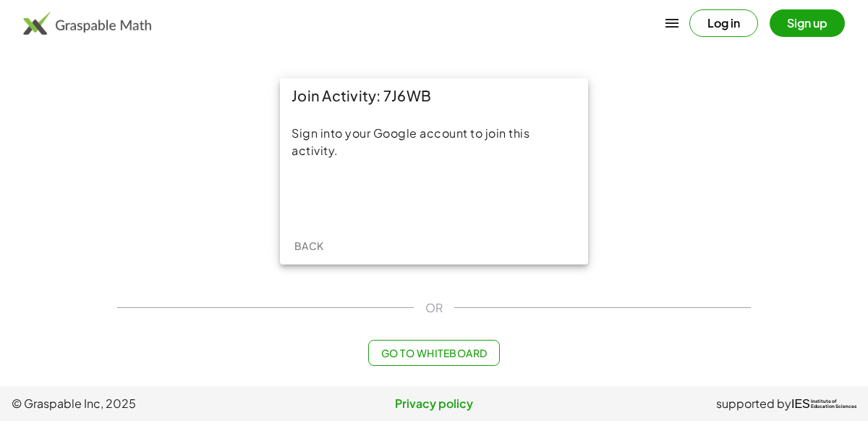 This screenshot has width=868, height=421. What do you see at coordinates (833, 404) in the screenshot?
I see `span: Institute of Education Sciences` at bounding box center [833, 404].